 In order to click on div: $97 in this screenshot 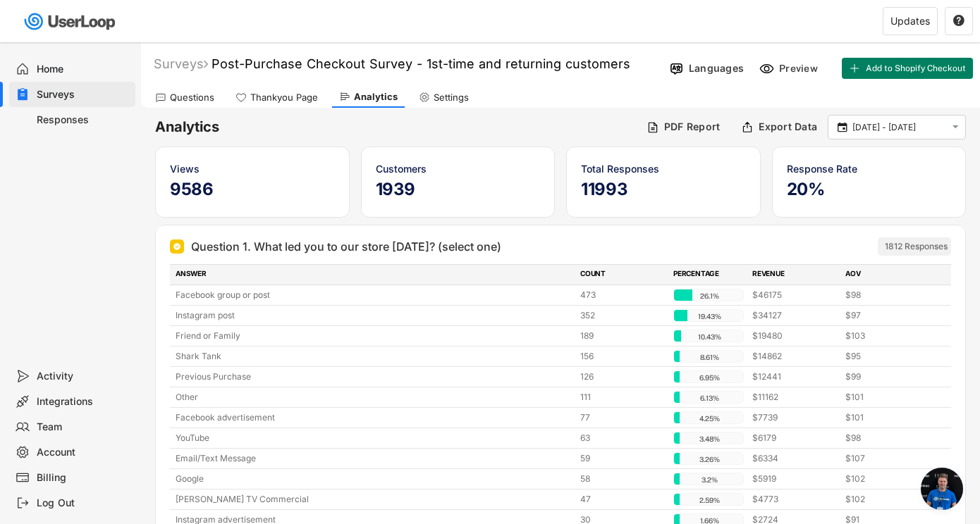, I will do `click(888, 315)`.